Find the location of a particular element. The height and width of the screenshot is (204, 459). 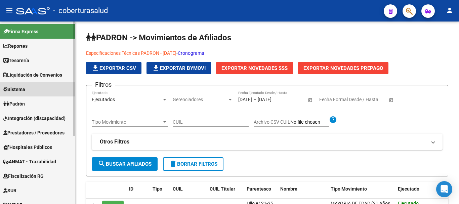

datatable-header-cell: ID is located at coordinates (138, 193).